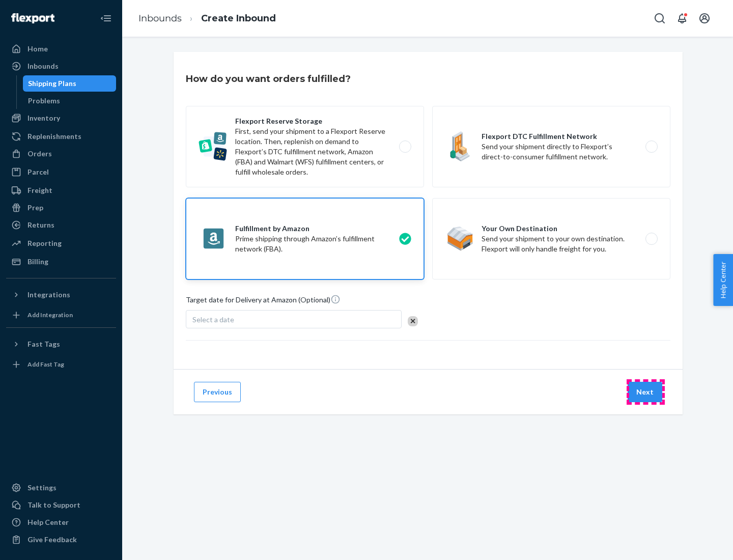 The width and height of the screenshot is (733, 560). I want to click on div: Inbounds, so click(43, 66).